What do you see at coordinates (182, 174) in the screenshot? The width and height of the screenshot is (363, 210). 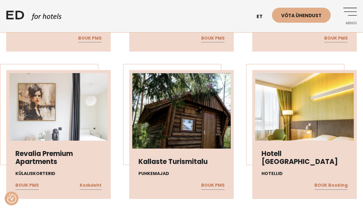 I see `h4: Puhkemajad` at bounding box center [182, 174].